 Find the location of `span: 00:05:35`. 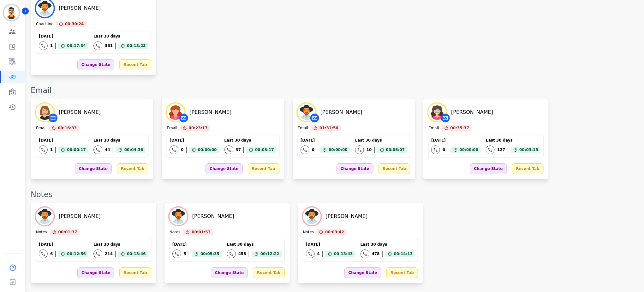

span: 00:05:35 is located at coordinates (210, 254).